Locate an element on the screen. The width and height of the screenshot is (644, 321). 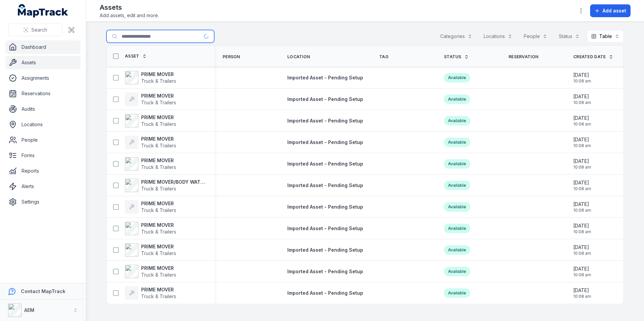
a: Asset is located at coordinates (136, 56).